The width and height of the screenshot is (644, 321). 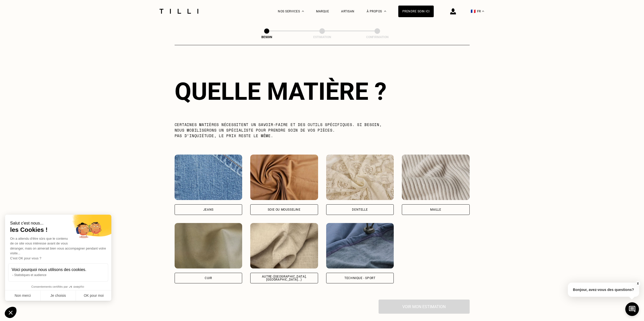 What do you see at coordinates (208, 278) in the screenshot?
I see `div: Cuir` at bounding box center [208, 278].